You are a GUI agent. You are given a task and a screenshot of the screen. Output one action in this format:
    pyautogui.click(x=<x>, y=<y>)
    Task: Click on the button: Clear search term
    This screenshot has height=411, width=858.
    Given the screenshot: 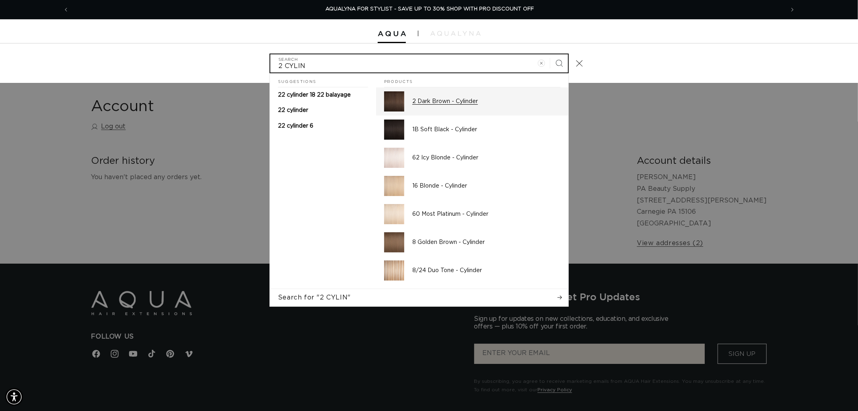 What is the action you would take?
    pyautogui.click(x=542, y=63)
    